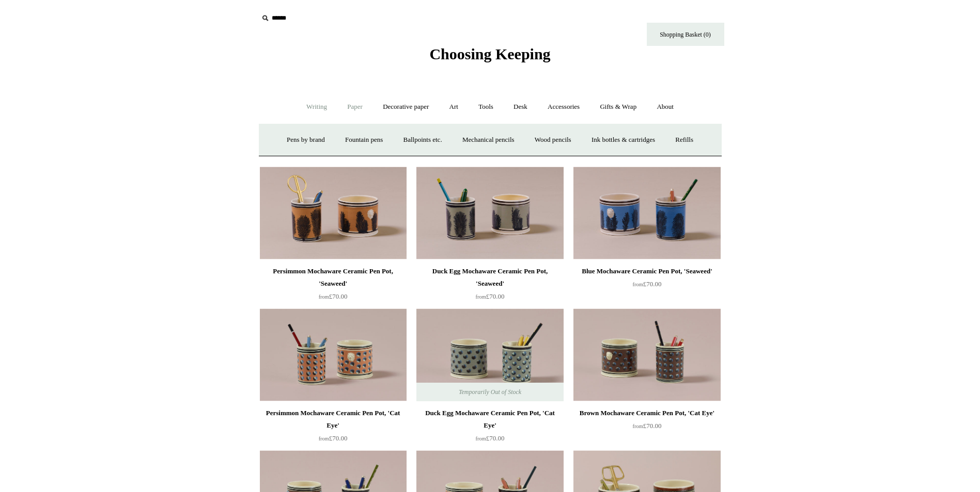 The image size is (980, 492). I want to click on a: Duck Egg Mochaware Ceramic Pen Pot, 'Cat Eye' Duck Egg Mochaware Ceramic Pen Pot, 'Cat Eye' Tempo..., so click(490, 355).